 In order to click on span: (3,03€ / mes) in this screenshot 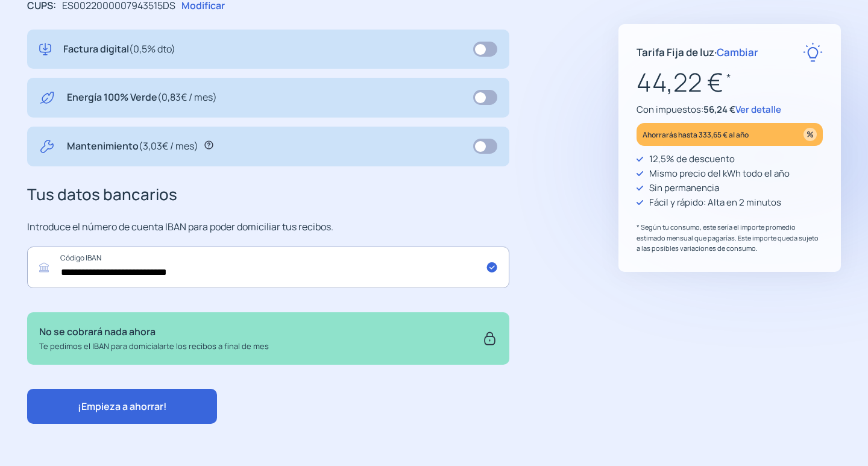, I will do `click(168, 145)`.